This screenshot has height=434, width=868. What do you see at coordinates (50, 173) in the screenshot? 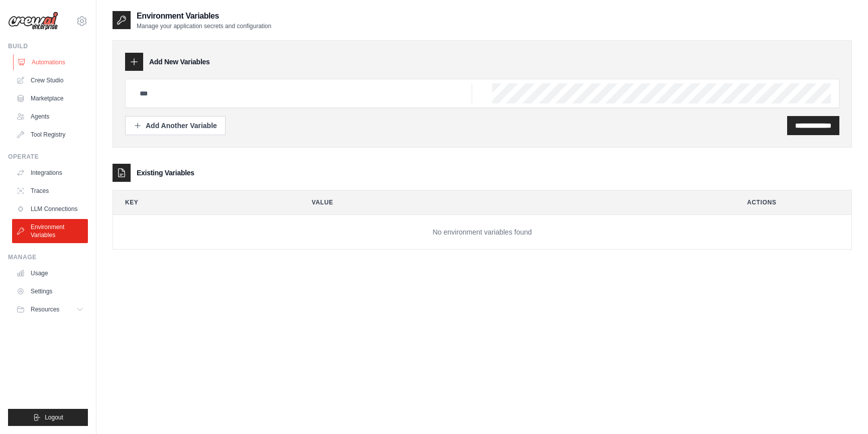
I see `a: Integrations` at bounding box center [50, 173].